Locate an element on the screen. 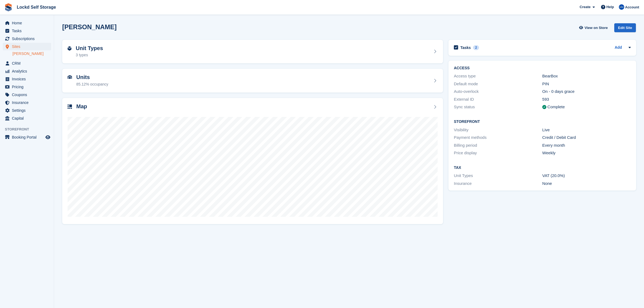 Image resolution: width=644 pixels, height=308 pixels. img: map-icn-33ee37083ee616e46c38cad1a60f524a97daa1e2b2c8c0bc3eb3415660979fc1.svg is located at coordinates (70, 107).